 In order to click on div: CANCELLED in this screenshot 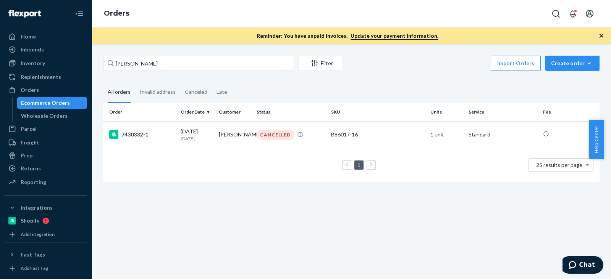, I will do `click(275, 135)`.